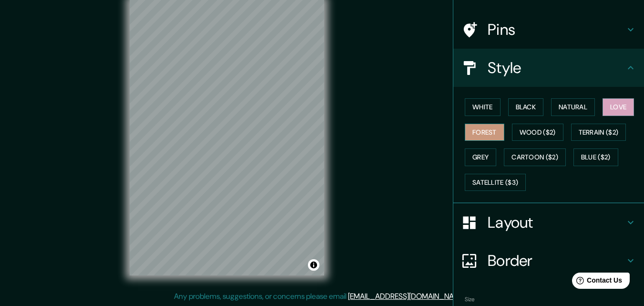  Describe the element at coordinates (548, 261) in the screenshot. I see `div: Border` at that location.